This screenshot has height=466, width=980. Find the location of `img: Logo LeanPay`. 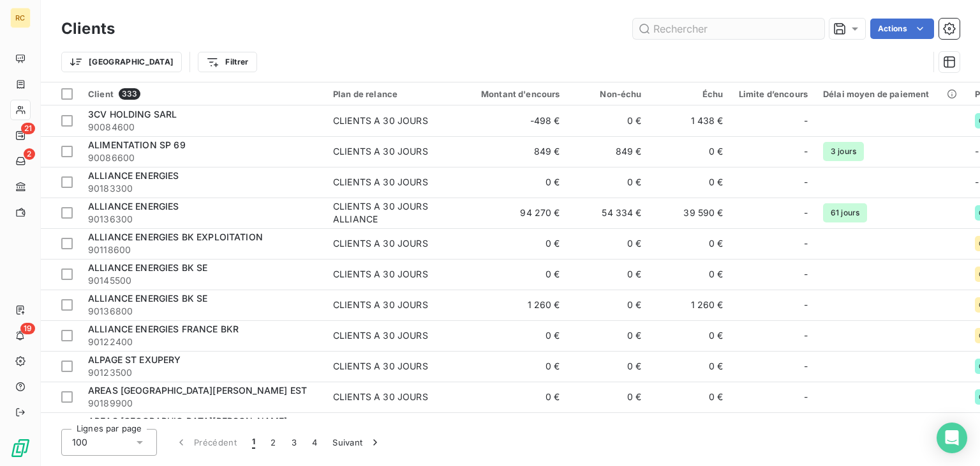

img: Logo LeanPay is located at coordinates (20, 448).